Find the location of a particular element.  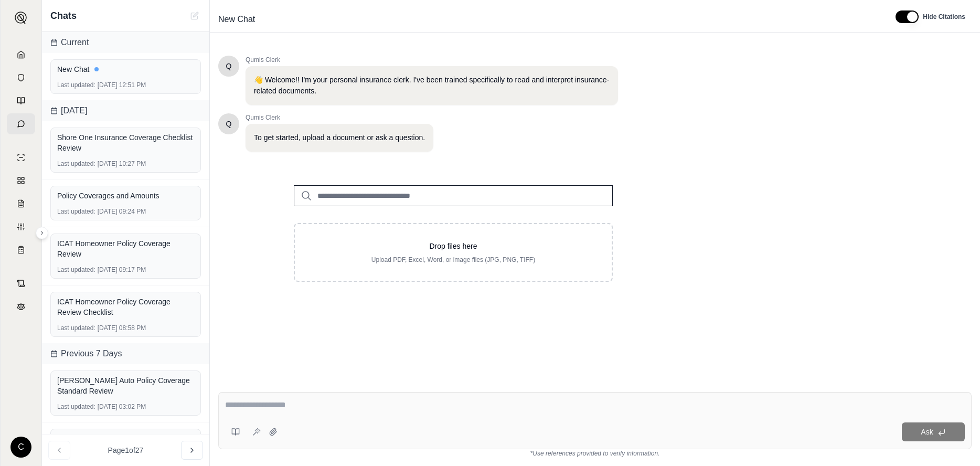

a: Documents Vault is located at coordinates (21, 78).